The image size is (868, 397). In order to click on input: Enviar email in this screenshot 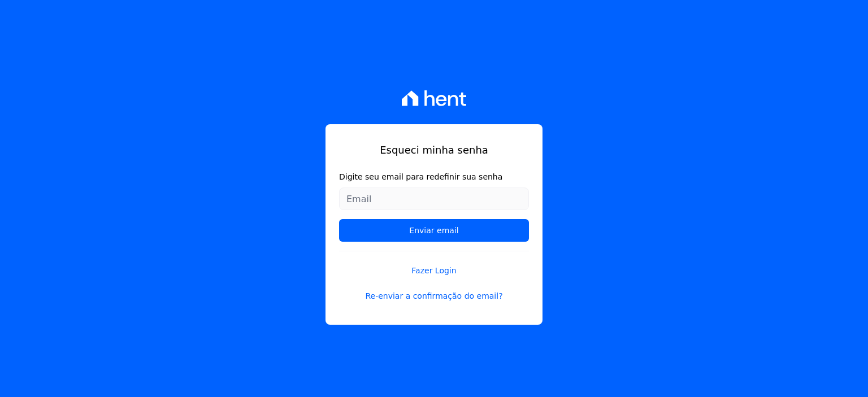, I will do `click(434, 230)`.